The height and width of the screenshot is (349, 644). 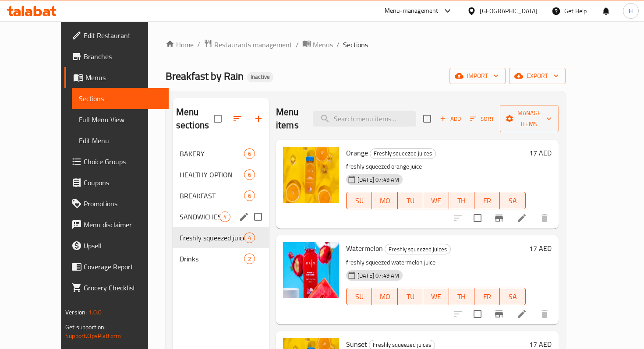 What do you see at coordinates (482, 118) in the screenshot?
I see `span: Sort items` at bounding box center [482, 118].